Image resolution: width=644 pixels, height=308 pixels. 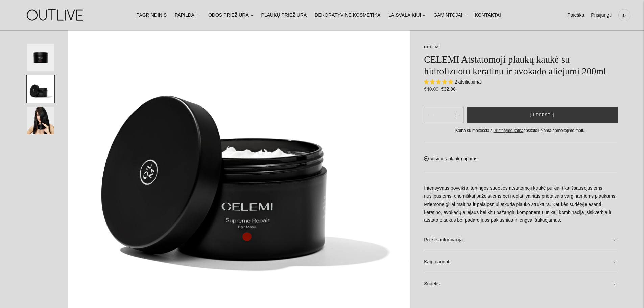 I want to click on input: Product quantity, so click(x=444, y=115).